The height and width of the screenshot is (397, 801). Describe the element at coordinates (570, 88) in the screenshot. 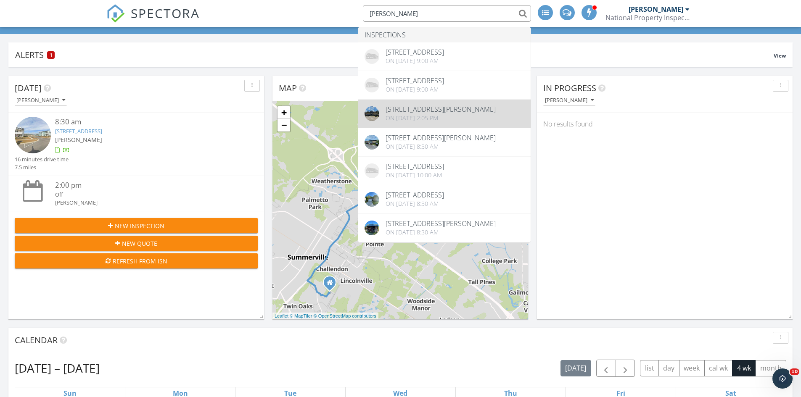

I see `span: In Progress` at that location.